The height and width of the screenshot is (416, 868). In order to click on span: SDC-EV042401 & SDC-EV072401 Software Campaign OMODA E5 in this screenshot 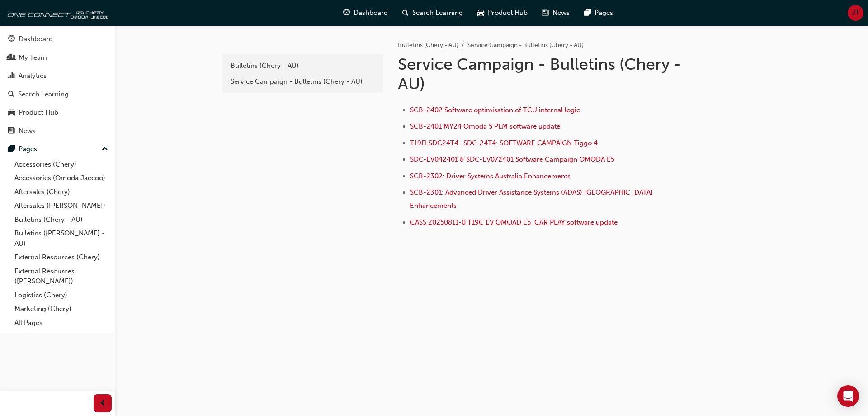, I will do `click(512, 159)`.